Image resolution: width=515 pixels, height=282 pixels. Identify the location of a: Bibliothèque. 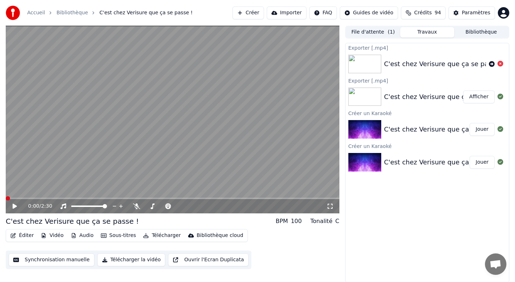
(72, 13).